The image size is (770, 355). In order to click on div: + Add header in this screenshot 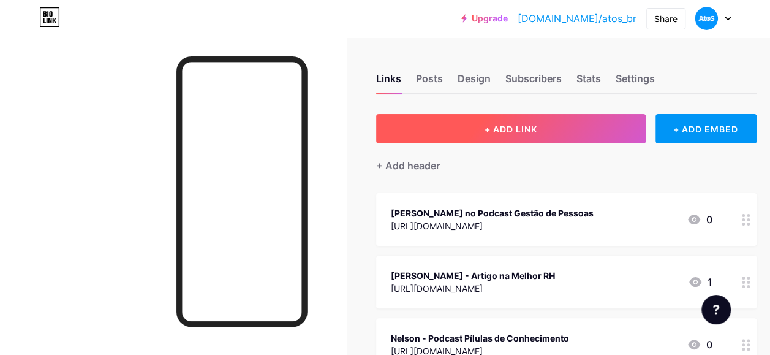, I will do `click(408, 165)`.